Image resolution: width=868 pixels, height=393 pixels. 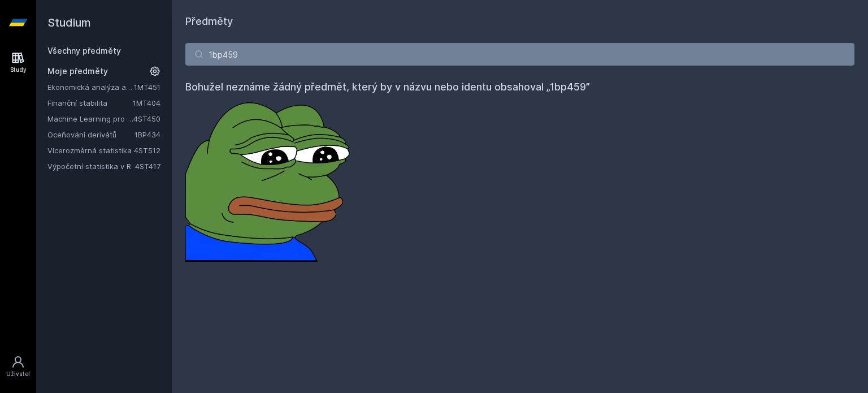 What do you see at coordinates (91, 166) in the screenshot?
I see `a: Výpočetní statistika v R` at bounding box center [91, 166].